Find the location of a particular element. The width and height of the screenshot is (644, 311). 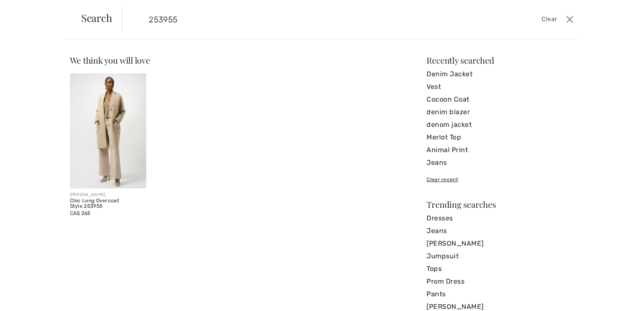

a: Dresses is located at coordinates (500, 218).